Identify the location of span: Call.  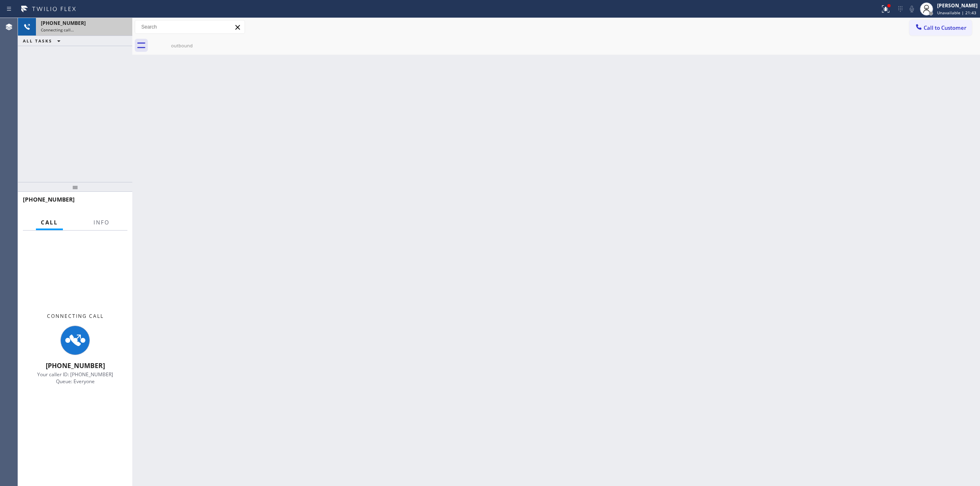
(49, 222).